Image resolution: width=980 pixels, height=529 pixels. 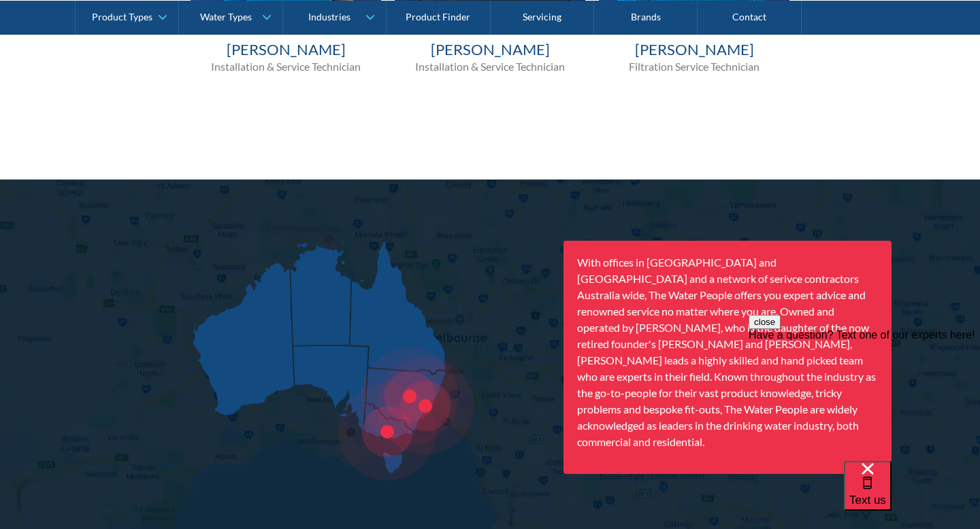 What do you see at coordinates (226, 16) in the screenshot?
I see `div: Water Types` at bounding box center [226, 16].